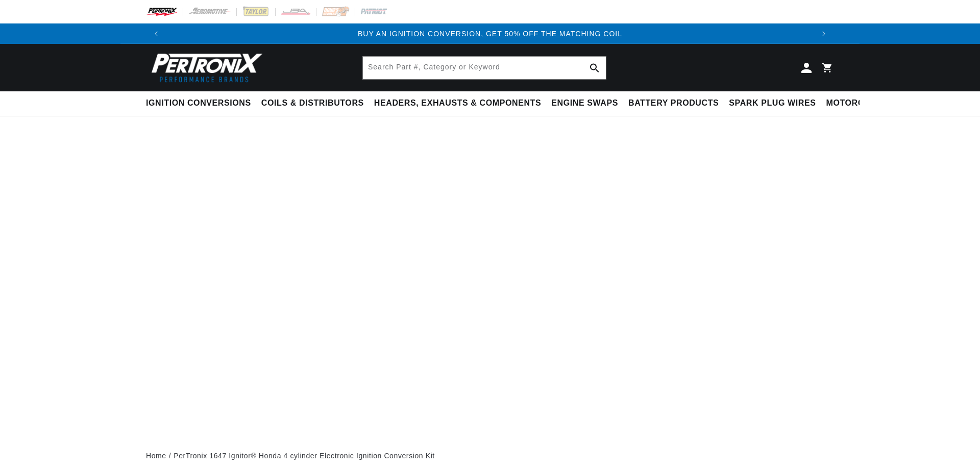  What do you see at coordinates (304, 456) in the screenshot?
I see `a: PerTronix 1647 Ignitor® Honda 4 cylinder Electronic Ignition Conversion Kit` at bounding box center [304, 456].